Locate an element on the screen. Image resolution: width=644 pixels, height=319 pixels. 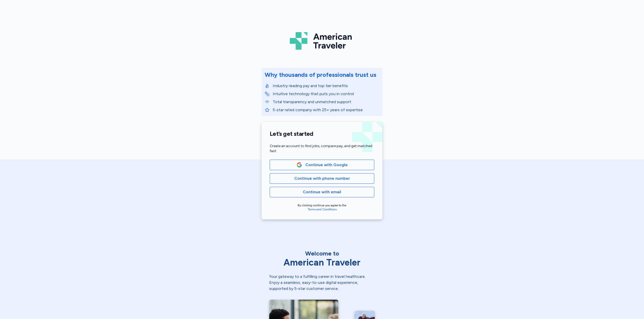
p: Industry-leading pay and top tier benefits is located at coordinates (326, 86).